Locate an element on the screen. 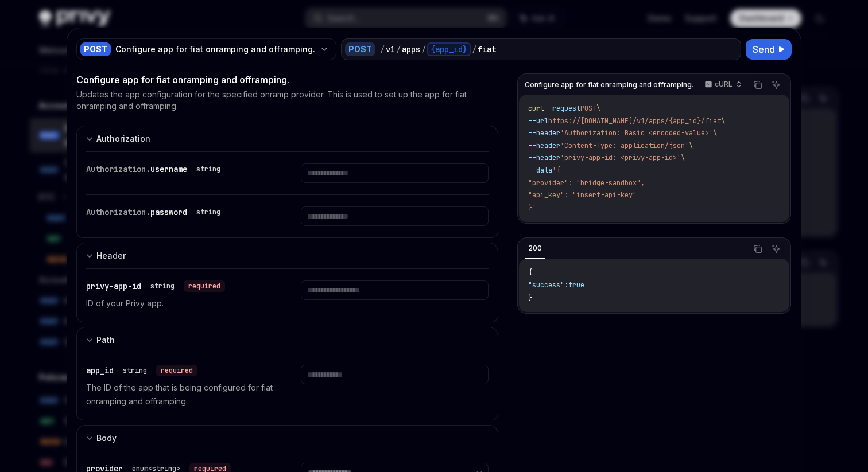 This screenshot has height=472, width=868. span: --data is located at coordinates (540, 171).